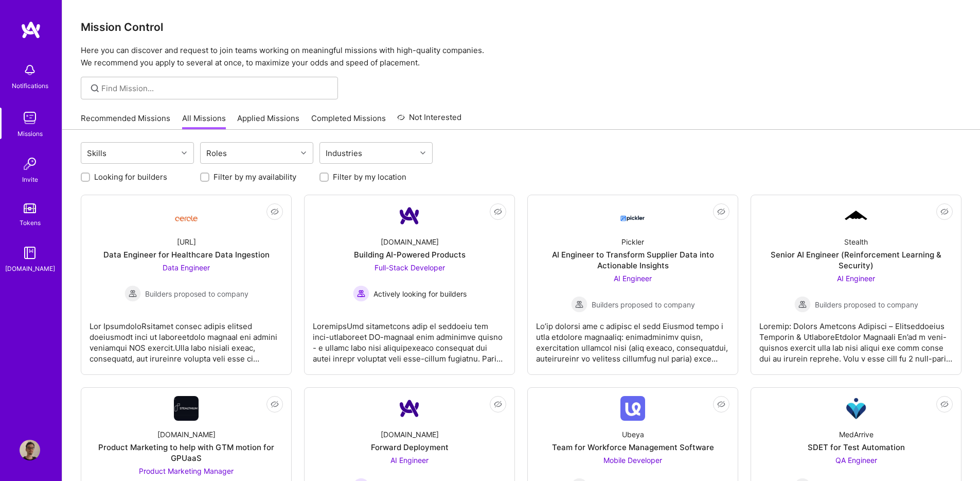 This screenshot has height=481, width=980. I want to click on span: Actively looking for builders, so click(420, 293).